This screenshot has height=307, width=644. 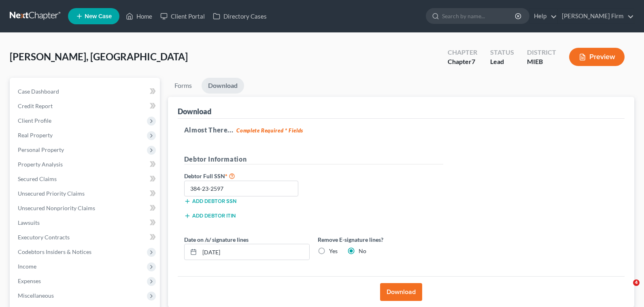 I want to click on label: Yes, so click(x=333, y=251).